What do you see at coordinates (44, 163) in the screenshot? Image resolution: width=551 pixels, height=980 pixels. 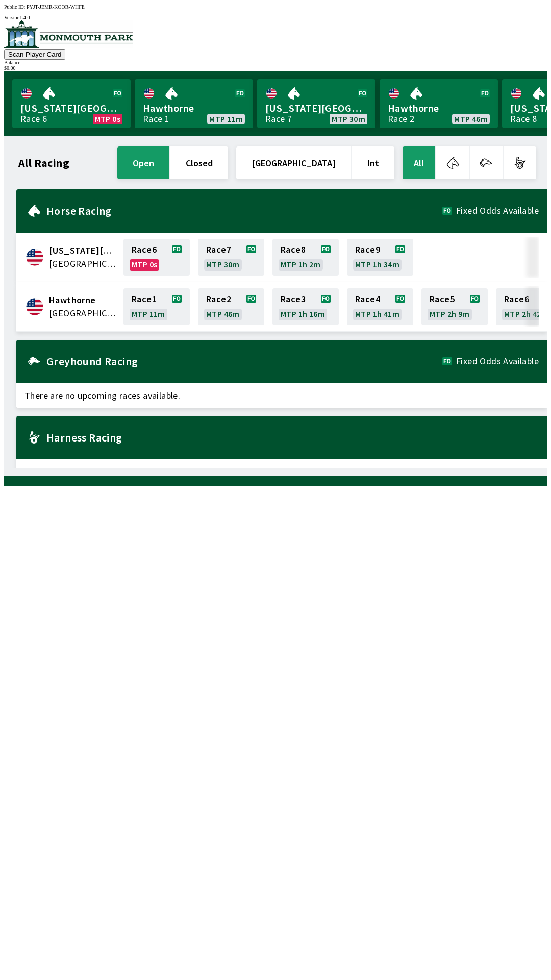 I see `h1: All Racing` at bounding box center [44, 163].